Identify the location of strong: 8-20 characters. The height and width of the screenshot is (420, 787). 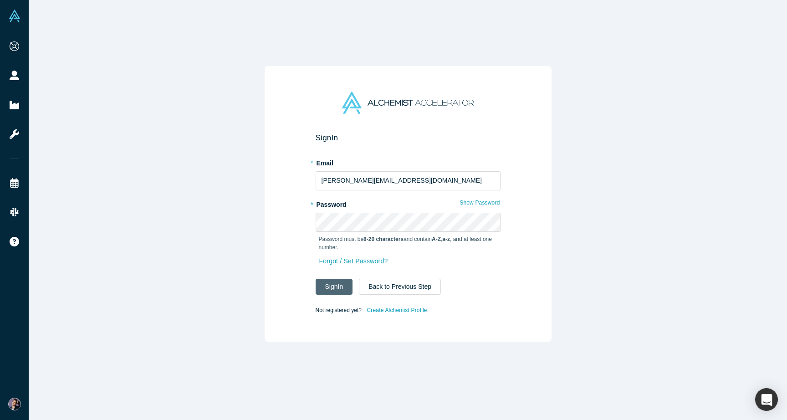
(383, 239).